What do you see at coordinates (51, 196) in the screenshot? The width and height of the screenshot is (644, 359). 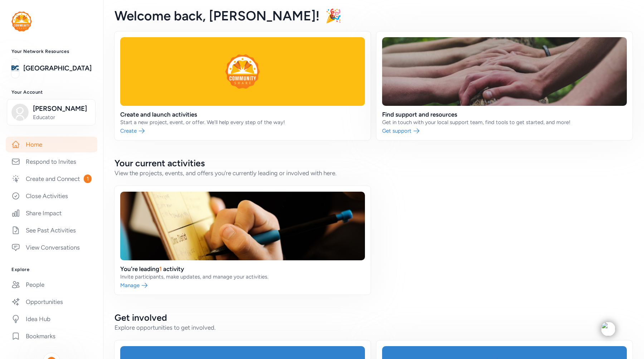 I see `a: Close Activities` at bounding box center [51, 196].